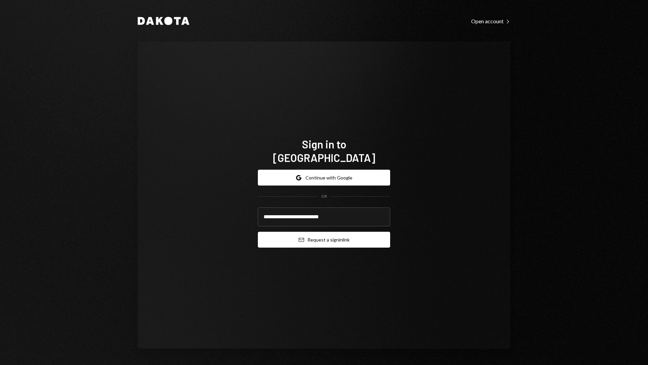  What do you see at coordinates (324, 240) in the screenshot?
I see `button: Request a signinlink` at bounding box center [324, 240].